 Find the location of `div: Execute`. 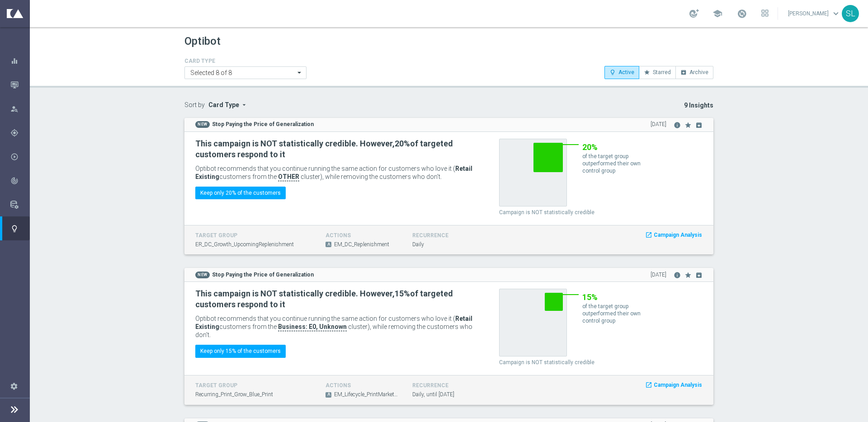

div: Execute is located at coordinates (20, 157).